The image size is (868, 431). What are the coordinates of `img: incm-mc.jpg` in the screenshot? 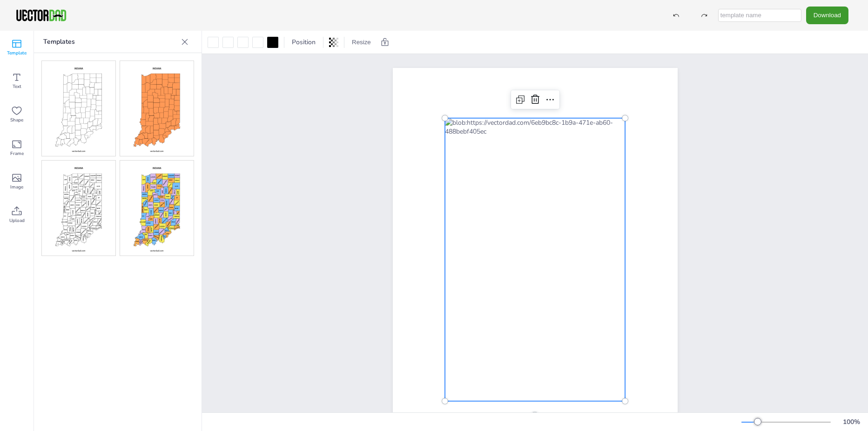 It's located at (157, 208).